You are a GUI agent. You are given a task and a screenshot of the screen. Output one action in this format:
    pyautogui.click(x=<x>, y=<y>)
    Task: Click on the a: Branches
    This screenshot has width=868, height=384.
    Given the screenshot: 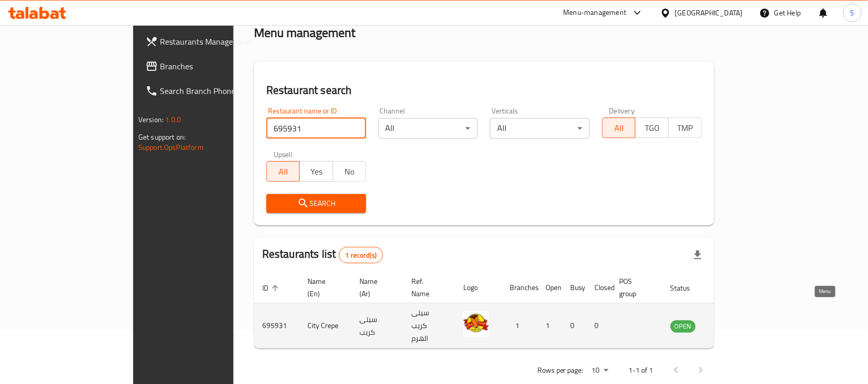 What is the action you would take?
    pyautogui.click(x=207, y=66)
    